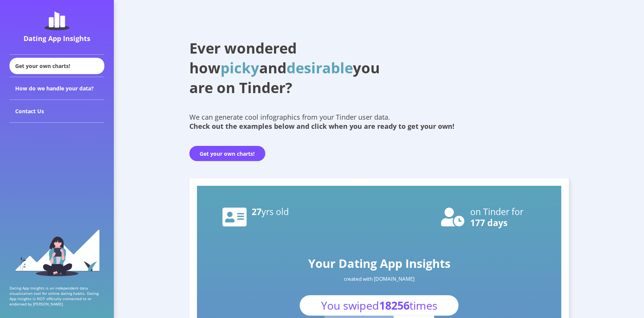 The image size is (644, 318). What do you see at coordinates (240, 68) in the screenshot?
I see `span: picky` at bounding box center [240, 68].